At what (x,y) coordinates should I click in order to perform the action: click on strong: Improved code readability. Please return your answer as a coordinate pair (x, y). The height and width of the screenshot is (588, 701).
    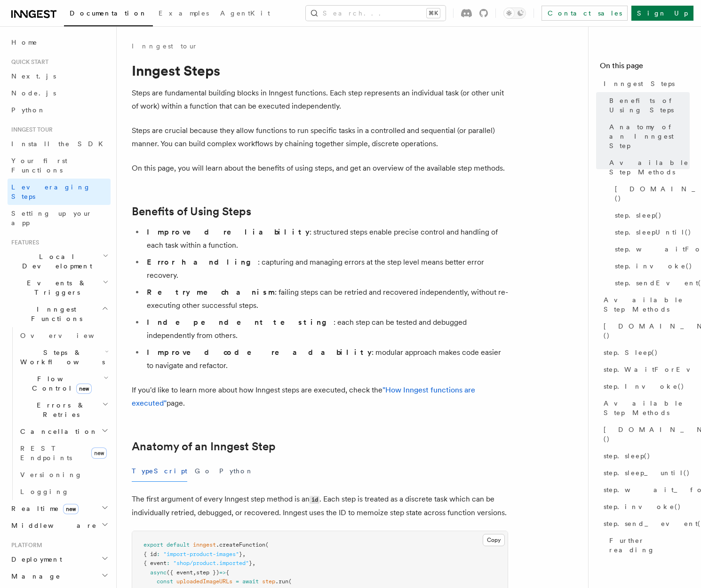
    Looking at the image, I should click on (259, 352).